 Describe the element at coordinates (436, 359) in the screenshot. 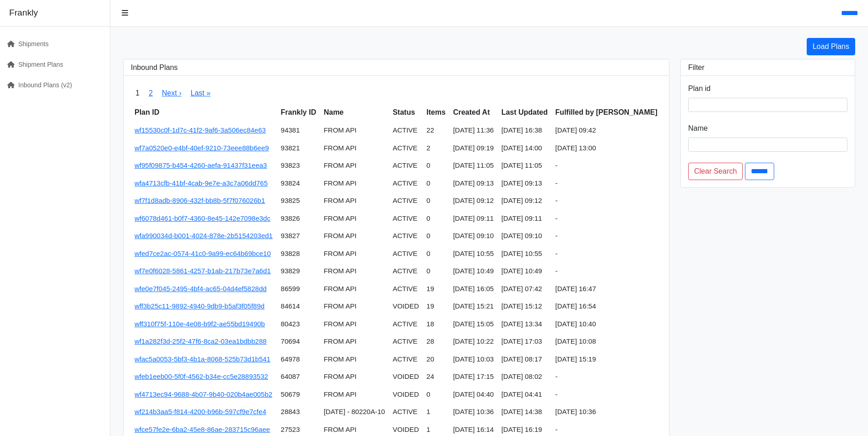

I see `td: 20` at that location.